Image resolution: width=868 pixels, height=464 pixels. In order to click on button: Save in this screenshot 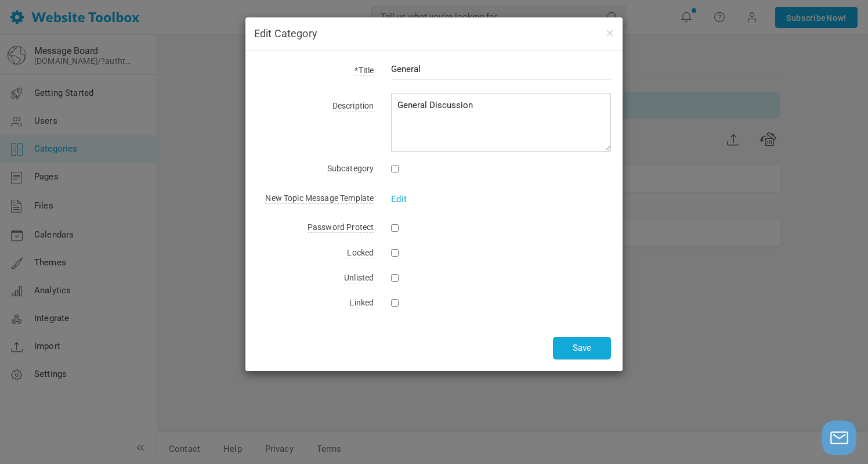, I will do `click(582, 348)`.